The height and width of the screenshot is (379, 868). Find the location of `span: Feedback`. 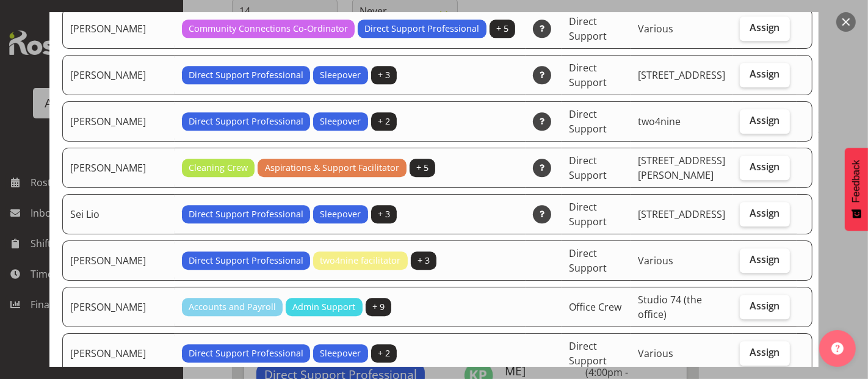

span: Feedback is located at coordinates (856, 181).